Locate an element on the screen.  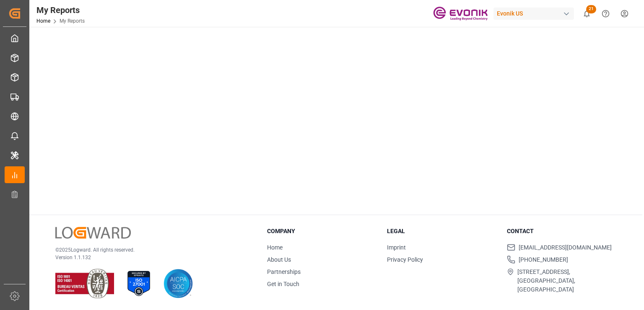
h3: Contact is located at coordinates (561, 231).